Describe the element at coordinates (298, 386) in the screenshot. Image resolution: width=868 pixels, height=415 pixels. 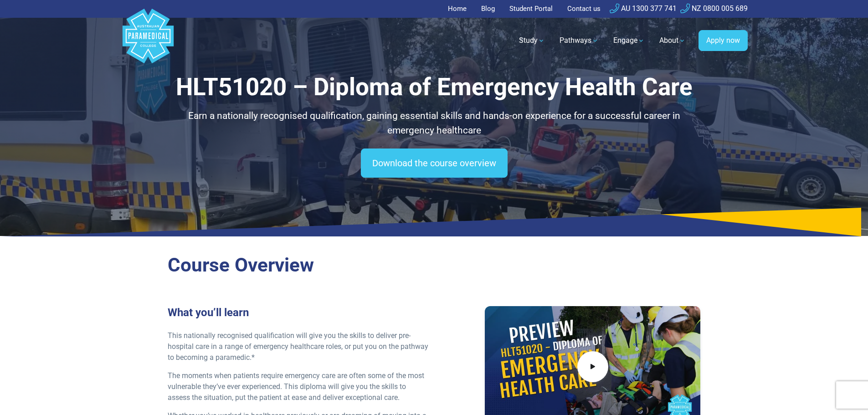
I see `p: The moments when patients require emergency care are often some of the most vulnerable they’ve ev...` at that location.